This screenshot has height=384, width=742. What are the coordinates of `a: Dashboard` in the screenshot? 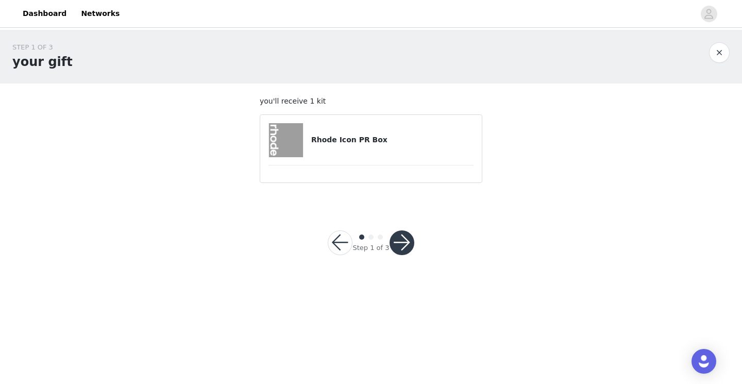 It's located at (44, 13).